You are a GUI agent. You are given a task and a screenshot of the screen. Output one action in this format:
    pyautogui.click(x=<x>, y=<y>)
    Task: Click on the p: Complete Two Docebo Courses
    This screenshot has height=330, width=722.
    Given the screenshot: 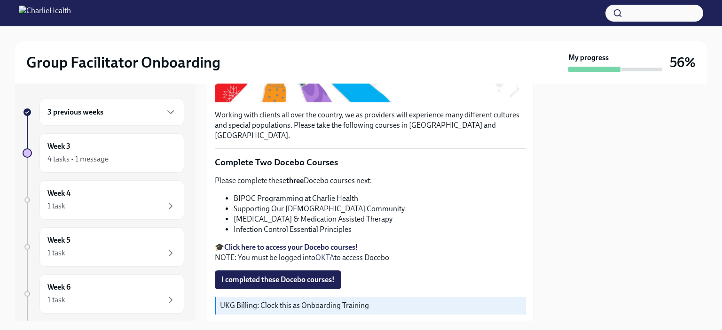 What is the action you would take?
    pyautogui.click(x=370, y=163)
    